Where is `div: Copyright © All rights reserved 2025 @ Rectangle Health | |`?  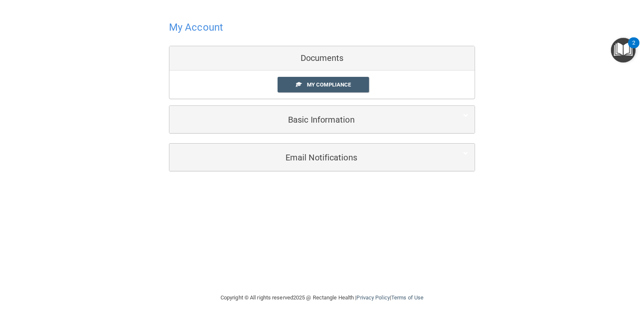 div: Copyright © All rights reserved 2025 @ Rectangle Health | | is located at coordinates (322, 297).